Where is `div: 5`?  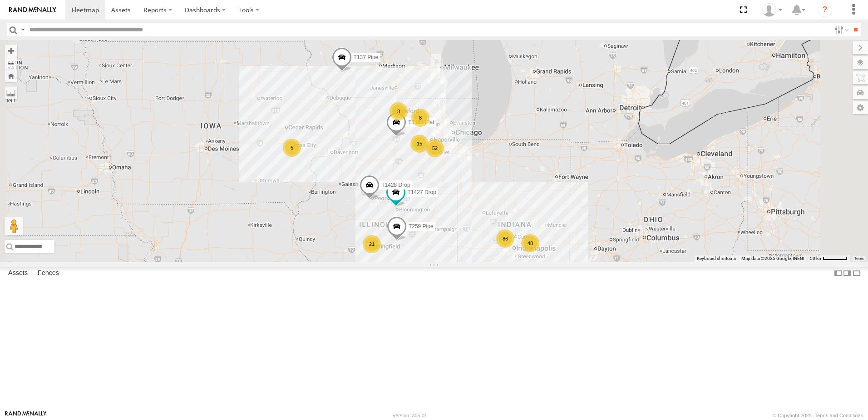
div: 5 is located at coordinates (292, 147).